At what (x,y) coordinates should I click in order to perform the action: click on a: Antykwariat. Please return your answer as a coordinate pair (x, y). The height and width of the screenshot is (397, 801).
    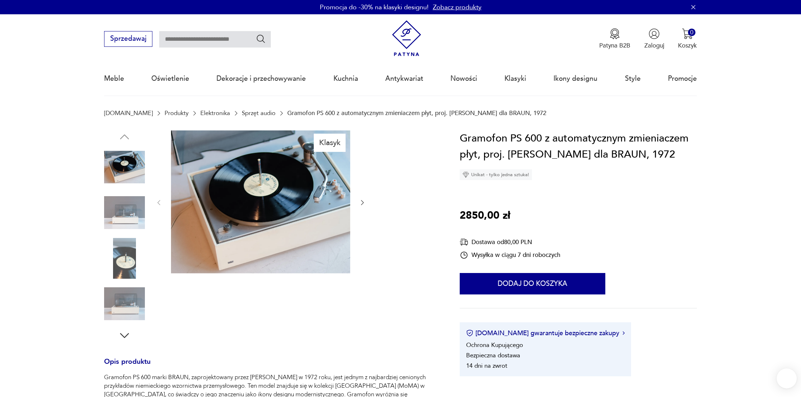
    Looking at the image, I should click on (404, 79).